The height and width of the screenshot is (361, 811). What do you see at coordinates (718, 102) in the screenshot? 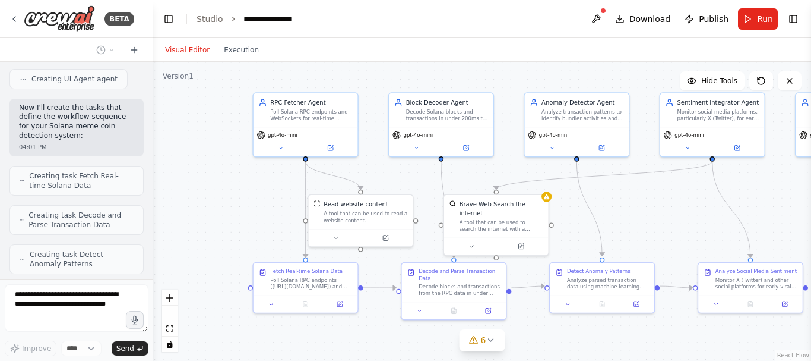
I see `div: Sentiment Integrator Agent` at bounding box center [718, 102].